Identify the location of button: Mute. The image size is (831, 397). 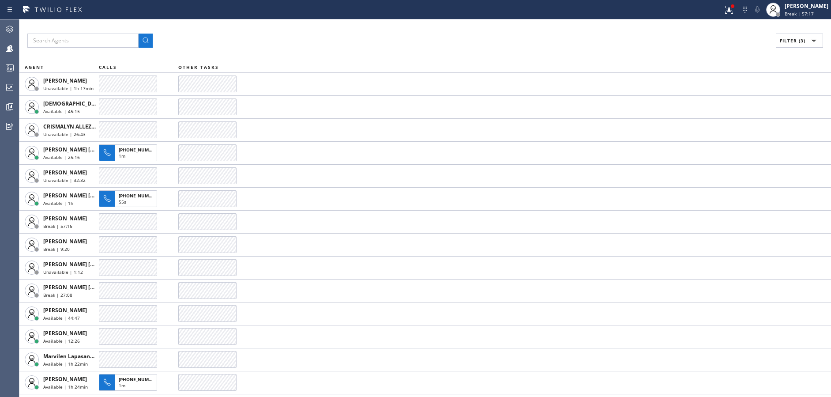
(757, 10).